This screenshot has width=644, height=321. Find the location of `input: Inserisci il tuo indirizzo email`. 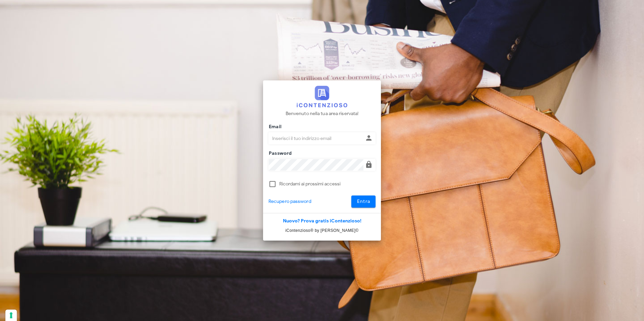

input: Inserisci il tuo indirizzo email is located at coordinates (316, 138).